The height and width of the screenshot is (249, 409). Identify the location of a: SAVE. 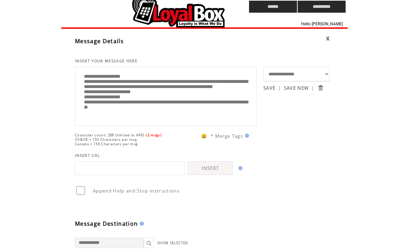
(269, 88).